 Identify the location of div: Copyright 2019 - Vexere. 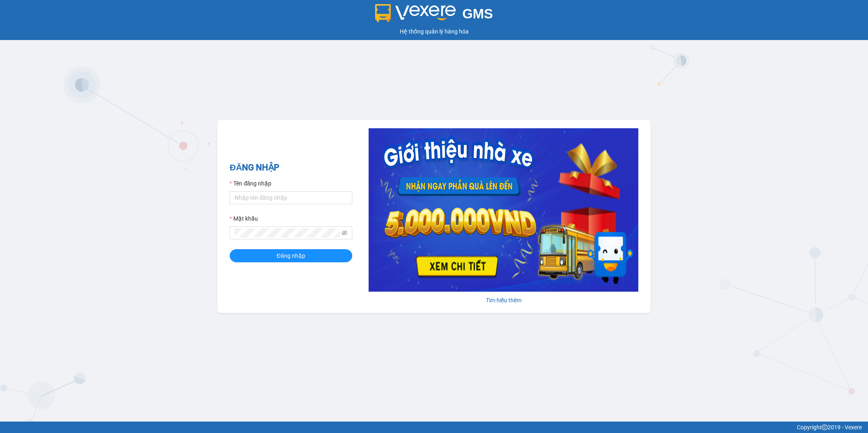
(434, 428).